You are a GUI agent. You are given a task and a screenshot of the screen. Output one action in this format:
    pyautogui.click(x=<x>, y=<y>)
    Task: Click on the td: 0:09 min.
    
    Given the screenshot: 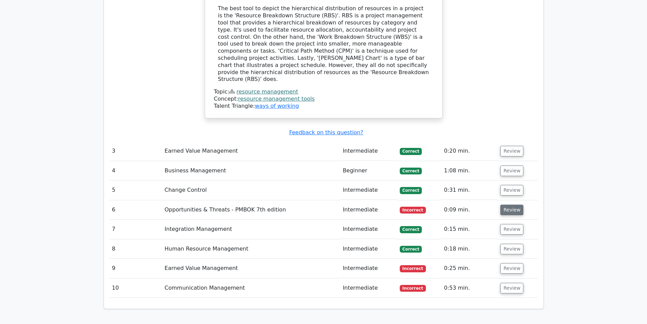 What is the action you would take?
    pyautogui.click(x=469, y=210)
    